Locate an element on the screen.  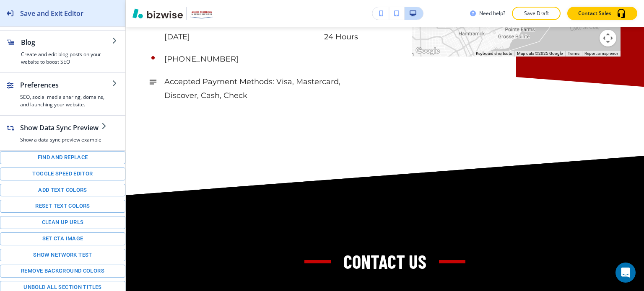
p: Accepted Payment Methods: Visa, Mastercard, Discover, Cash, Check is located at coordinates (261, 89).